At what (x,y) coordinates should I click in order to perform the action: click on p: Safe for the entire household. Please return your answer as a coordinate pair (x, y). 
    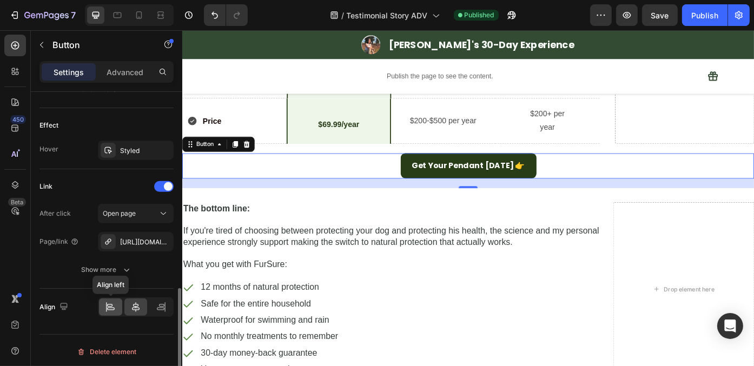
    Looking at the image, I should click on (99, 310).